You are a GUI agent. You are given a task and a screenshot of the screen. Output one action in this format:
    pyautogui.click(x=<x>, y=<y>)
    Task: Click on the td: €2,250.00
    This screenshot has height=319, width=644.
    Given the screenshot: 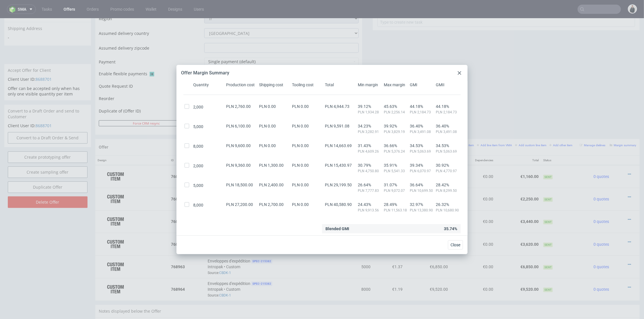 What is the action you would take?
    pyautogui.click(x=518, y=181)
    